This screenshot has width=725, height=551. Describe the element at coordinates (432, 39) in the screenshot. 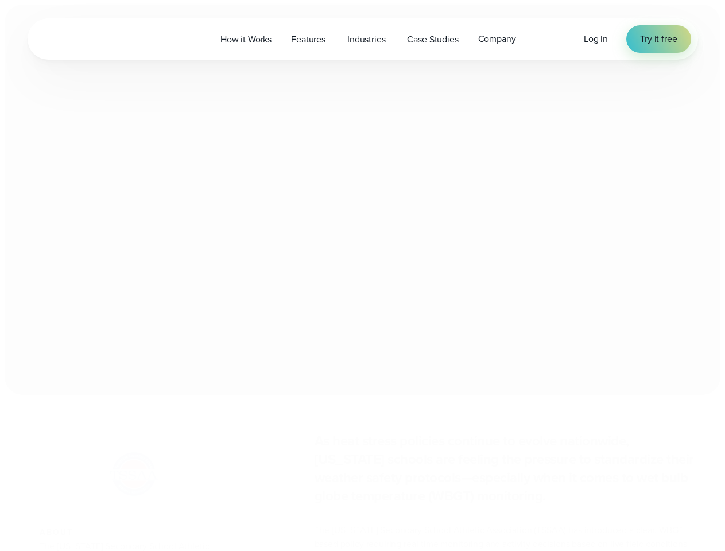

I see `a: Case Studies` at that location.